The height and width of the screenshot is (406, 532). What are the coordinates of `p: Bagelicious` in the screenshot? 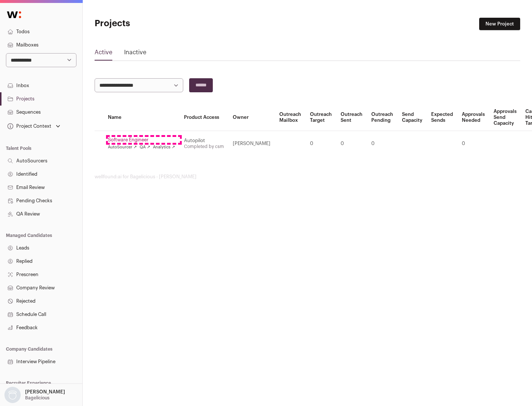 It's located at (37, 398).